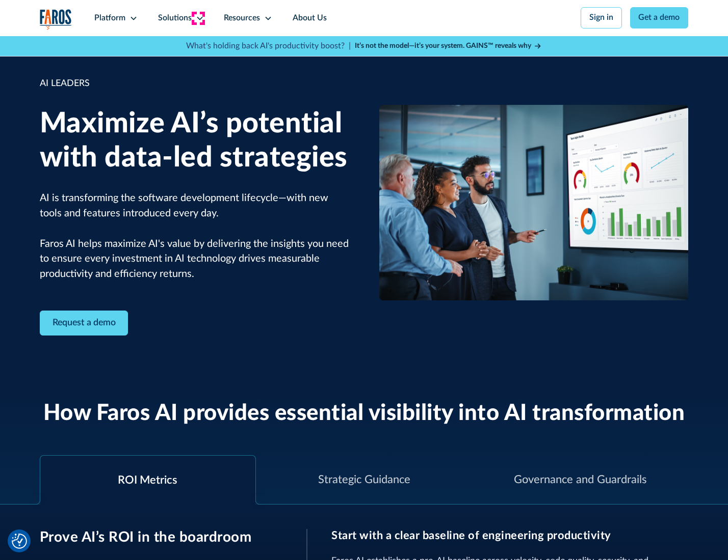  What do you see at coordinates (56, 19) in the screenshot?
I see `a: home` at bounding box center [56, 19].